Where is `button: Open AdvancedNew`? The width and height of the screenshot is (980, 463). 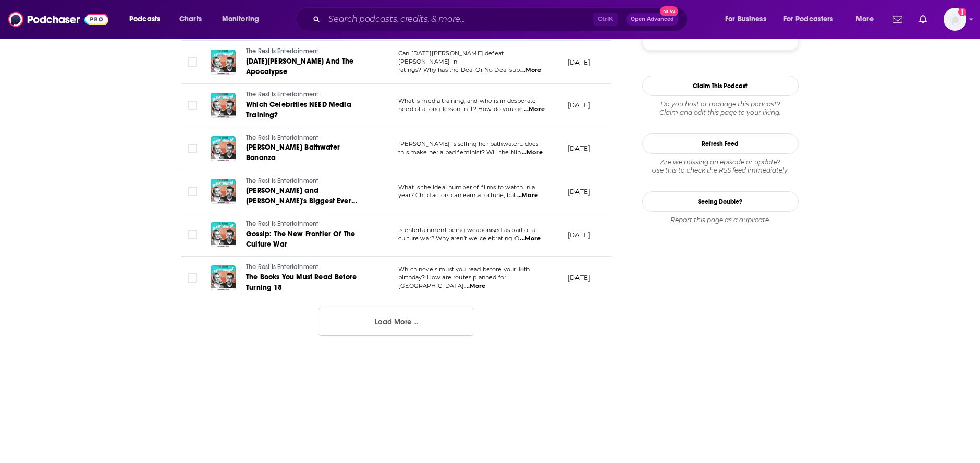 button: Open AdvancedNew is located at coordinates (652, 20).